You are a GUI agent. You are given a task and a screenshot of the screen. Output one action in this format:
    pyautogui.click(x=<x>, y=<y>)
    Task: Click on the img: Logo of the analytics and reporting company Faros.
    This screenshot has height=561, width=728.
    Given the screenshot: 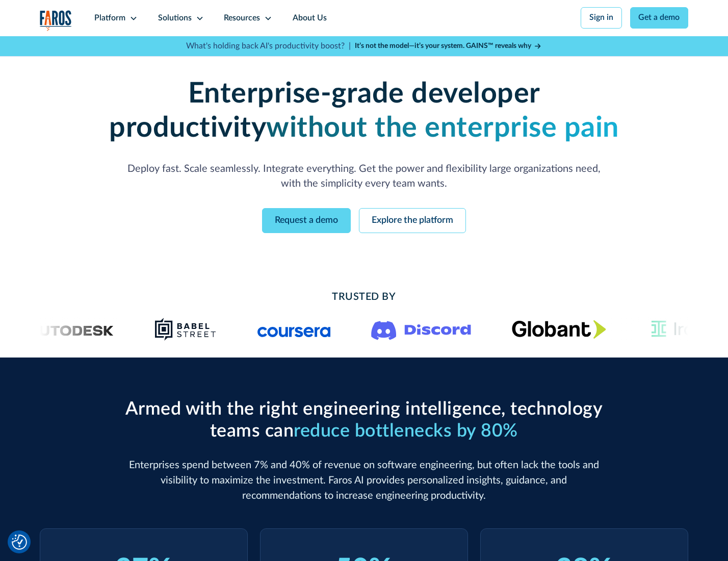 What is the action you would take?
    pyautogui.click(x=56, y=20)
    